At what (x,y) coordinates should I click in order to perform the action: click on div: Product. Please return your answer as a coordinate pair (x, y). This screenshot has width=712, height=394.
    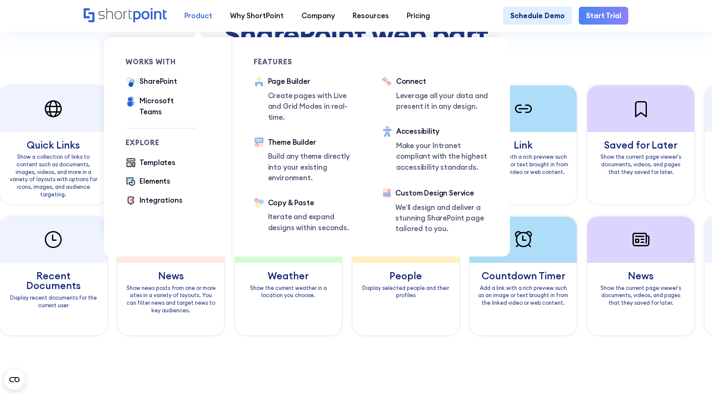
    Looking at the image, I should click on (198, 16).